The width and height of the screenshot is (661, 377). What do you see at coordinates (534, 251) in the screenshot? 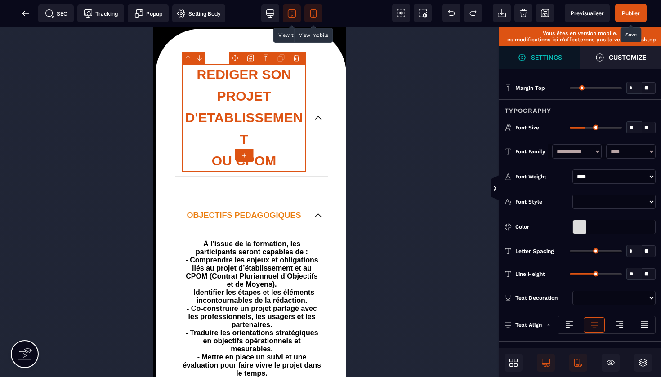
I see `span: Letter Spacing` at bounding box center [534, 251].